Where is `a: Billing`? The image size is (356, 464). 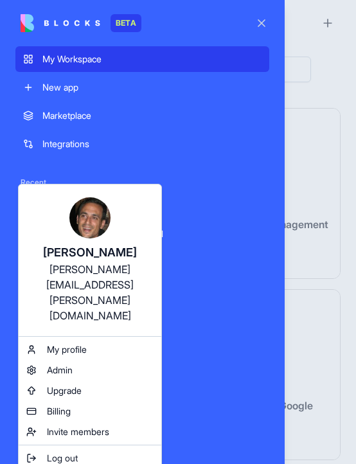
a: Billing is located at coordinates (90, 412).